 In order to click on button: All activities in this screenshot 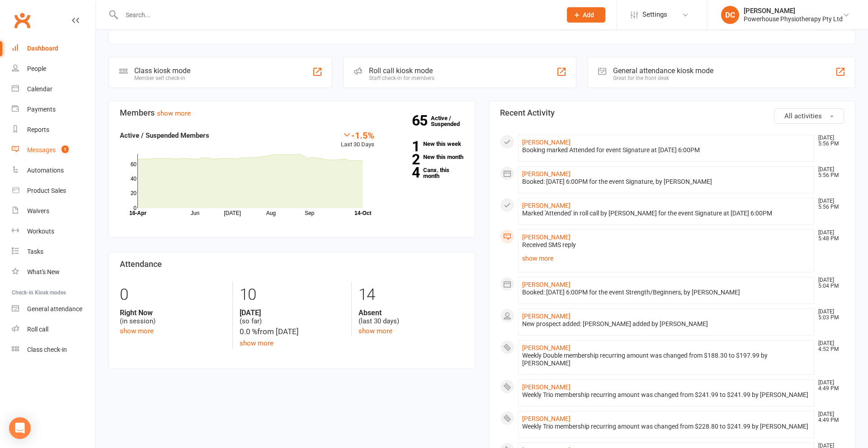, I will do `click(808, 116)`.